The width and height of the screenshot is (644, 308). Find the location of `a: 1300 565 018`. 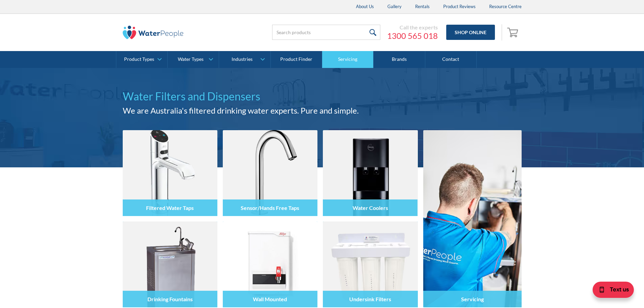

a: 1300 565 018 is located at coordinates (412, 36).